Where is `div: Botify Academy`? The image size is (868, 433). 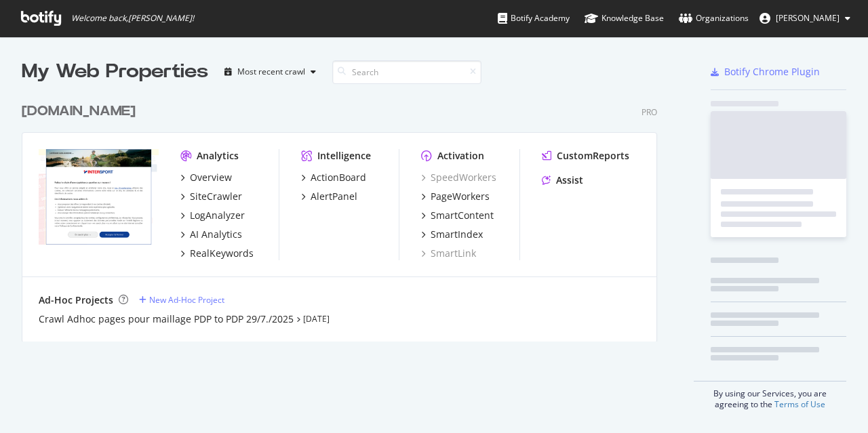 div: Botify Academy is located at coordinates (534, 19).